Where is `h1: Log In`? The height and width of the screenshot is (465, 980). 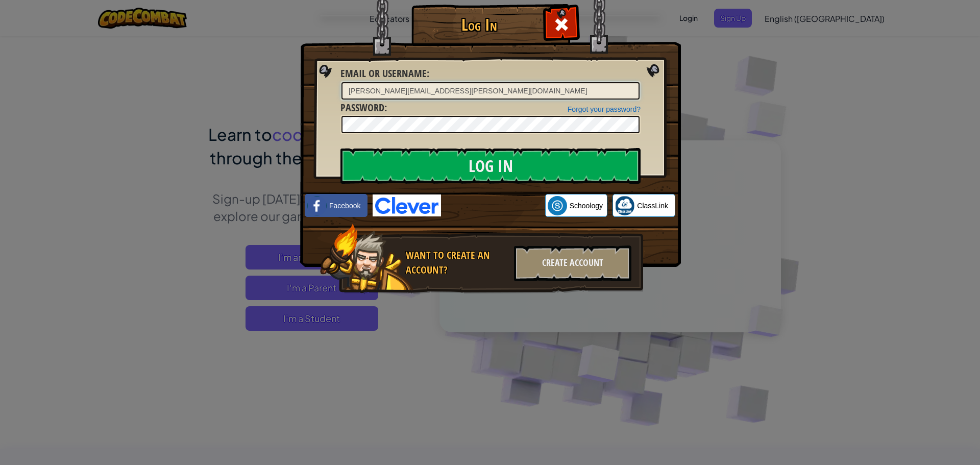 h1: Log In is located at coordinates (479, 25).